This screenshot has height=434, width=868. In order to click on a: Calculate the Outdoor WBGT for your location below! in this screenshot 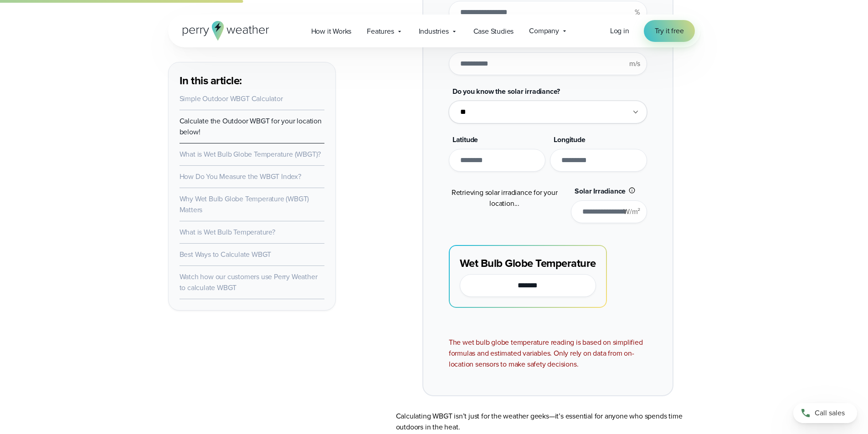, I will do `click(251, 126)`.